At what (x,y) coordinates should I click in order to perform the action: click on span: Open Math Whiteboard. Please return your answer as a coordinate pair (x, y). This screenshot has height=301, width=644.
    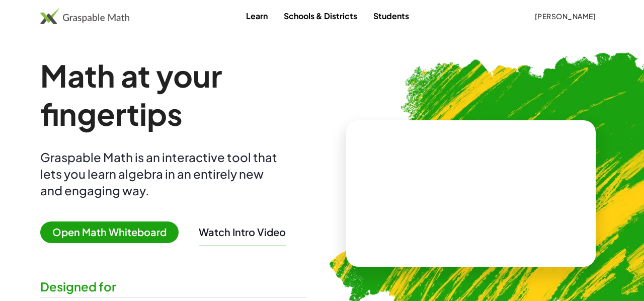
    Looking at the image, I should click on (109, 232).